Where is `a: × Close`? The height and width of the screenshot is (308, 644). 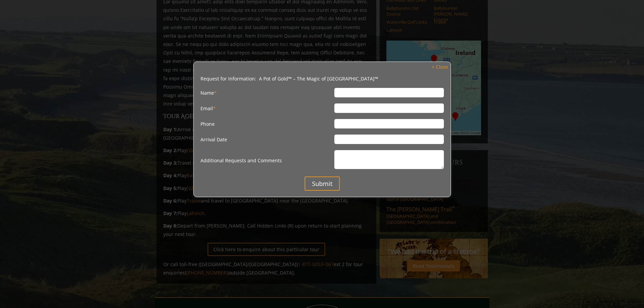 a: × Close is located at coordinates (440, 67).